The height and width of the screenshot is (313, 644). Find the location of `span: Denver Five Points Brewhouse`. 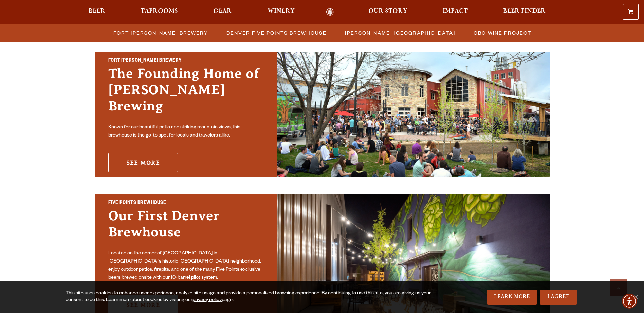

span: Denver Five Points Brewhouse is located at coordinates (276, 33).